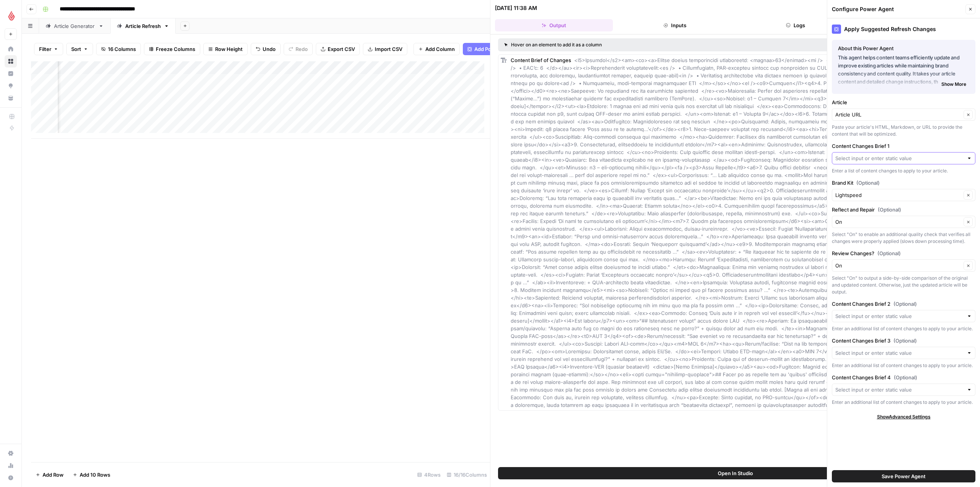 This screenshot has height=487, width=980. Describe the element at coordinates (11, 465) in the screenshot. I see `a: Usage` at that location.